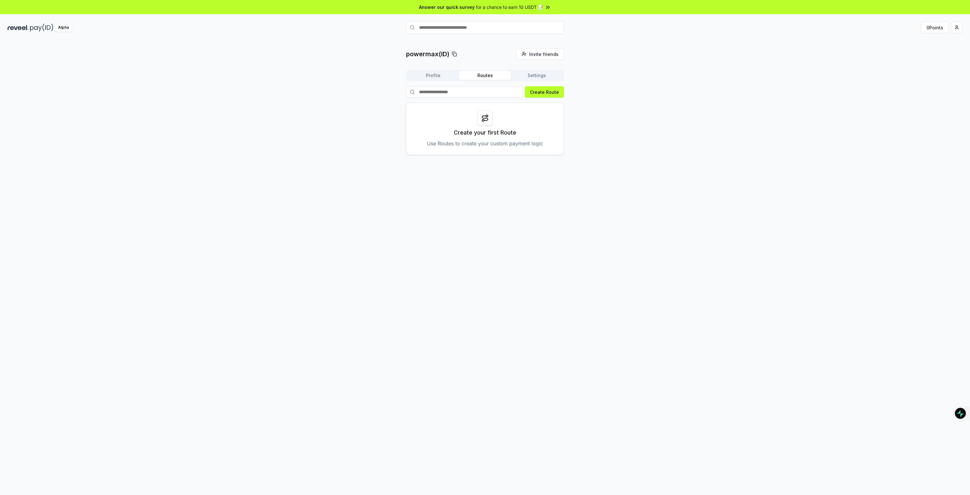 The width and height of the screenshot is (970, 495). Describe the element at coordinates (447, 7) in the screenshot. I see `span: Answer our quick survey` at that location.